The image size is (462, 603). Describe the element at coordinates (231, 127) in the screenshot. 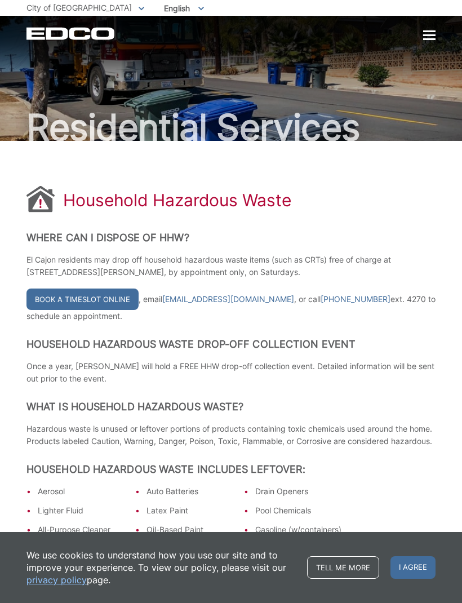

I see `h2: Residential Services` at that location.